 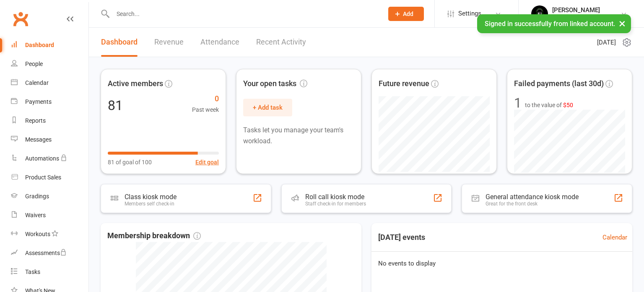 I want to click on div: Tasks, so click(x=33, y=272).